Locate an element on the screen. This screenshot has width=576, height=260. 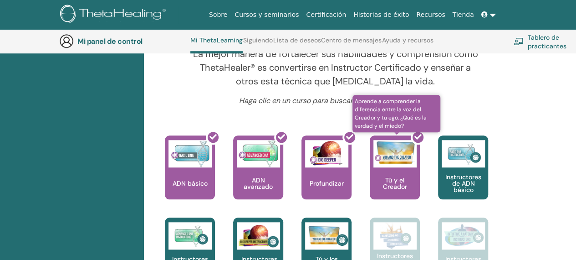
a: ADN avanzado ADN avanzado is located at coordinates (258, 176).